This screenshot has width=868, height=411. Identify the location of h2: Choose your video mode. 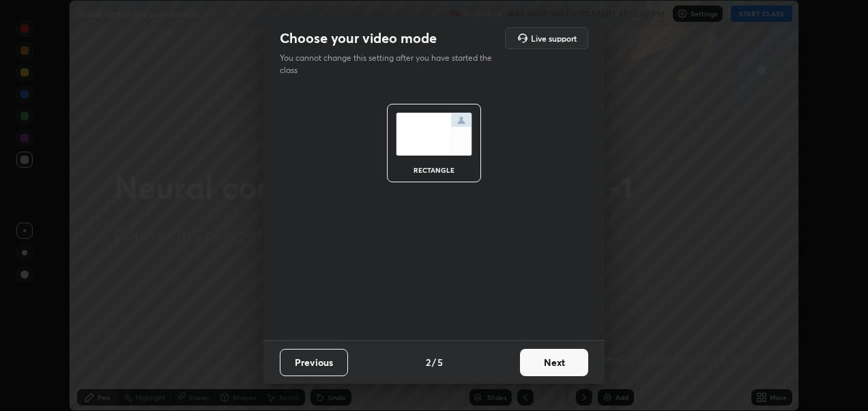
(359, 38).